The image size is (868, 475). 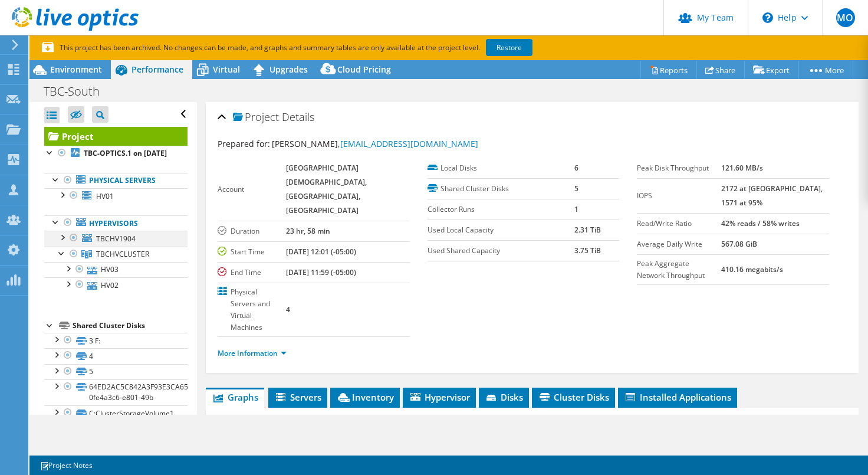 What do you see at coordinates (251, 273) in the screenshot?
I see `label: End Time` at bounding box center [251, 273].